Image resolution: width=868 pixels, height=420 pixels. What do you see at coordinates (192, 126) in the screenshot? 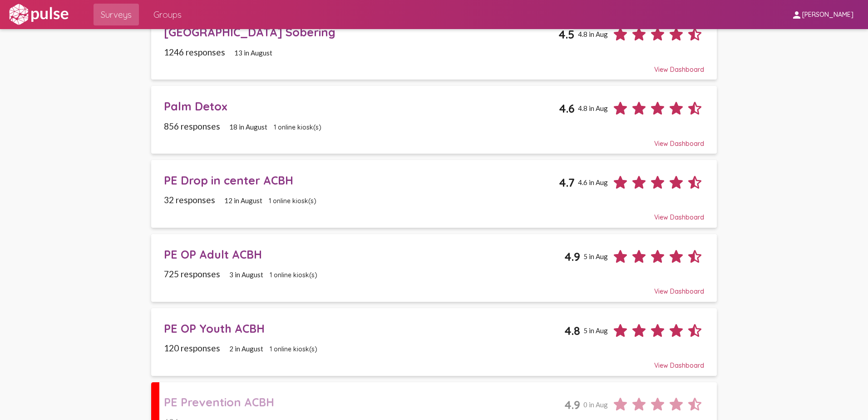
I see `span: 856 responses` at bounding box center [192, 126].